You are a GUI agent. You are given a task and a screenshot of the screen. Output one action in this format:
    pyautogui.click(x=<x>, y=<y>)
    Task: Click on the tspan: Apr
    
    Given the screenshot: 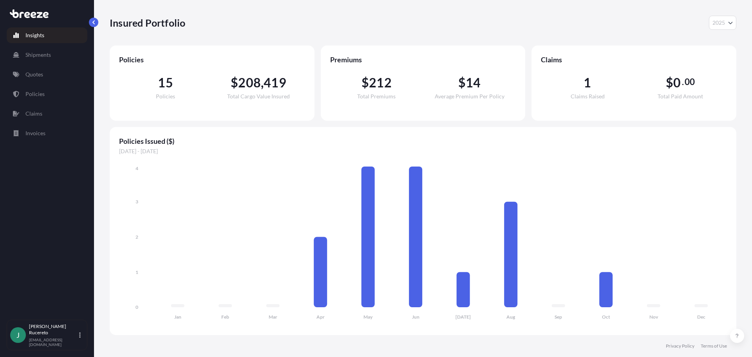 What is the action you would take?
    pyautogui.click(x=321, y=317)
    